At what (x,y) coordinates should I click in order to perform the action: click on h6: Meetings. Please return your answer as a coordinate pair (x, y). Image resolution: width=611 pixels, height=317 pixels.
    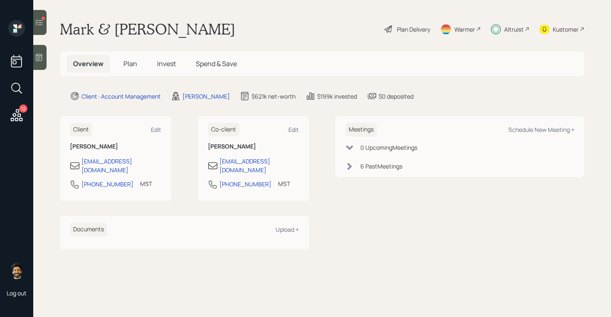
    Looking at the image, I should click on (361, 129).